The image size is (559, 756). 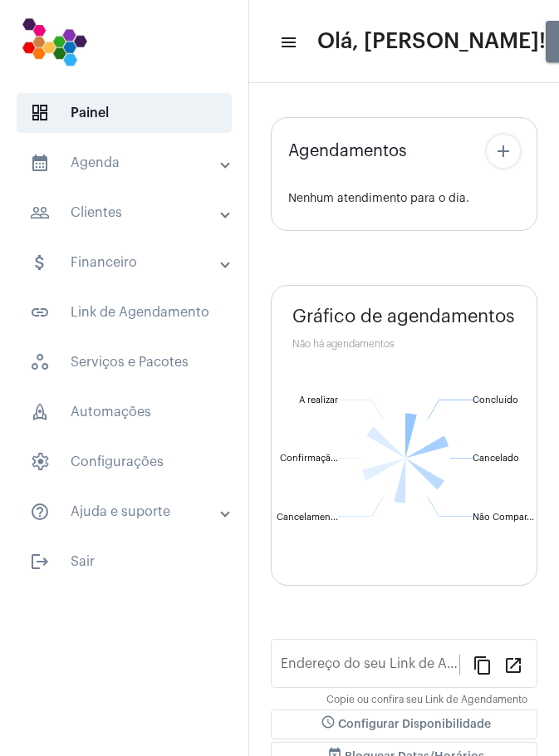 I want to click on mat-expansion-panel-header: sidenav iconAgenda, so click(x=129, y=162).